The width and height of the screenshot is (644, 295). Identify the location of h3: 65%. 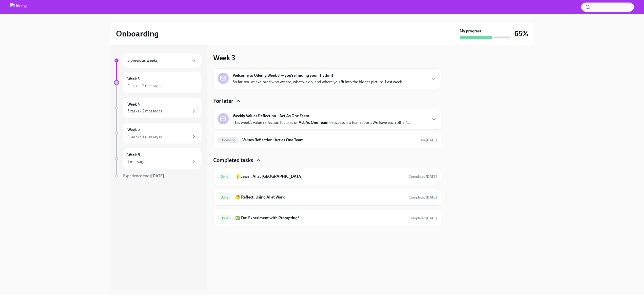
(521, 33).